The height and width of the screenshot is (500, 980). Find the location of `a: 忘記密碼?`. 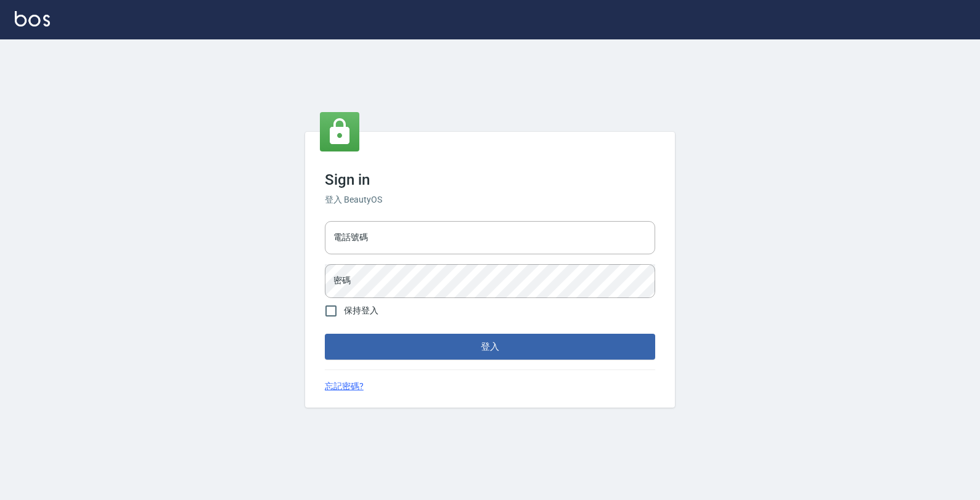

a: 忘記密碼? is located at coordinates (344, 386).